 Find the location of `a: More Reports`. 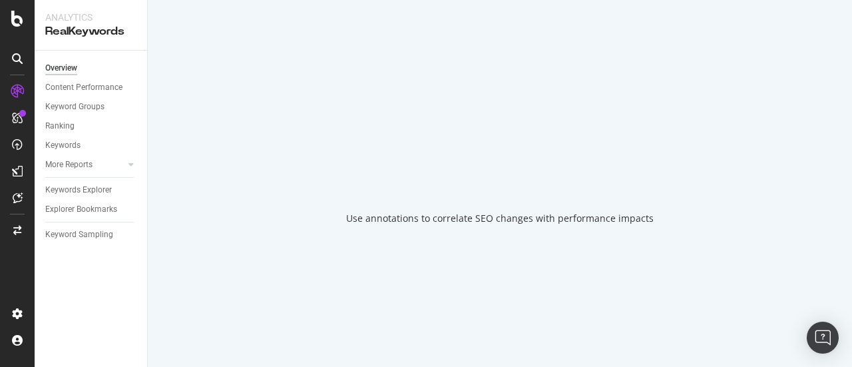

a: More Reports is located at coordinates (84, 164).